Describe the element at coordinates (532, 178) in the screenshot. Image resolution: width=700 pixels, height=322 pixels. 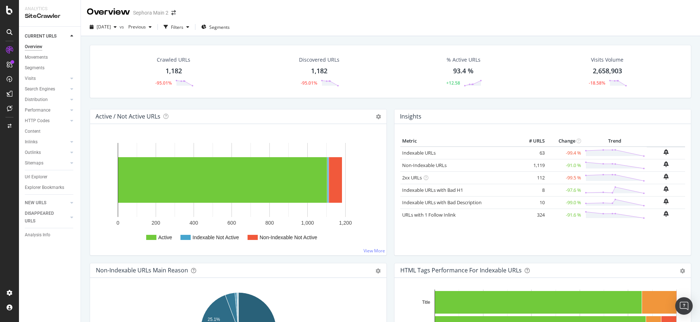
I see `td: 112` at that location.